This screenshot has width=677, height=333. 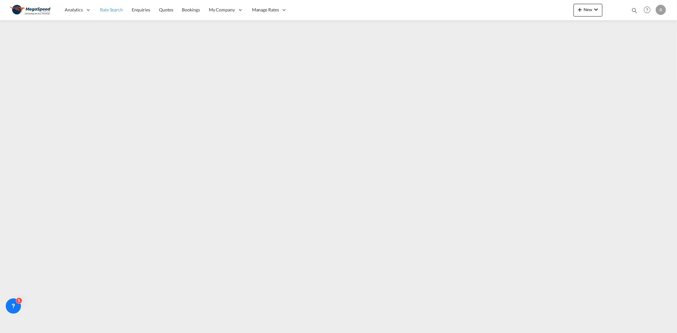 I want to click on span: New, so click(x=588, y=10).